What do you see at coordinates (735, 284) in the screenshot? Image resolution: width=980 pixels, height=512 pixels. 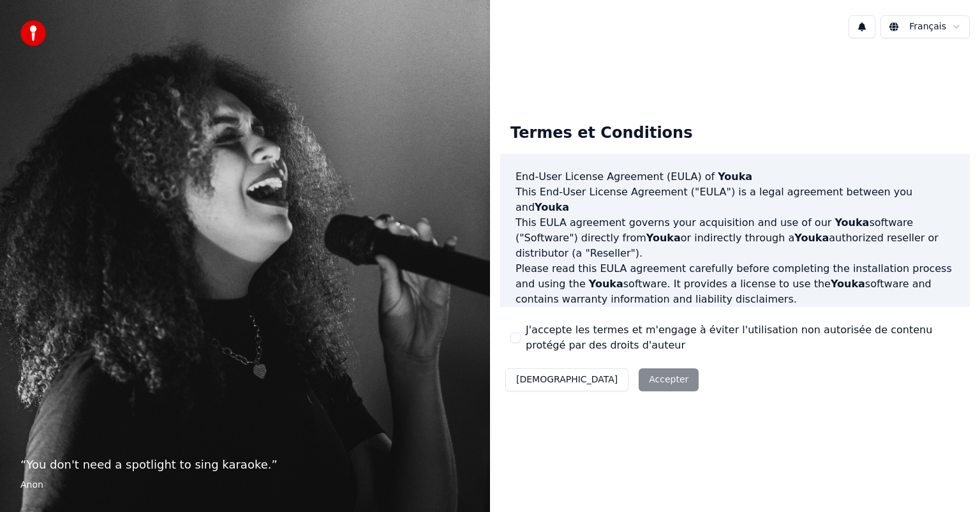 I see `p: Please read this EULA agreement carefully before completing the installation process and using th...` at bounding box center [735, 284].